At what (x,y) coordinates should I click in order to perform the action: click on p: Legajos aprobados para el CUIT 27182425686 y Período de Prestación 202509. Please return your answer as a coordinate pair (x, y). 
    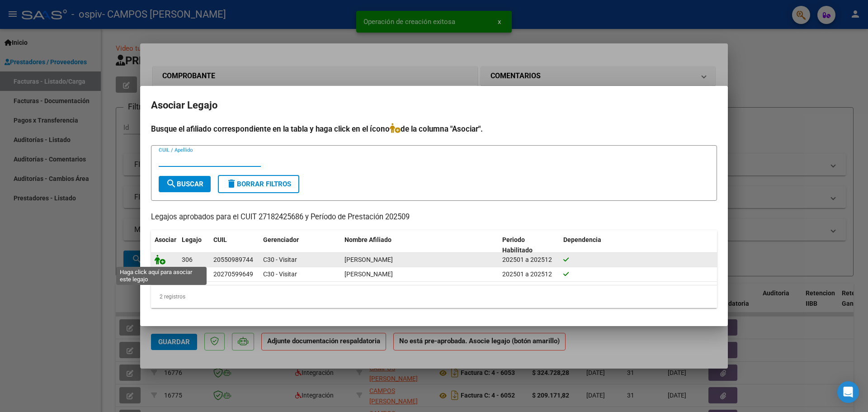
    Looking at the image, I should click on (434, 217).